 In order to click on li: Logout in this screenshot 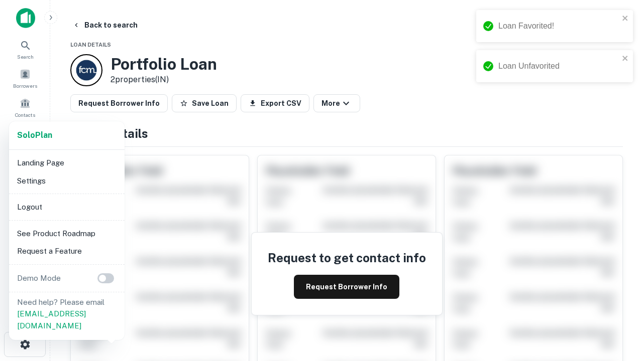, I will do `click(67, 207)`.